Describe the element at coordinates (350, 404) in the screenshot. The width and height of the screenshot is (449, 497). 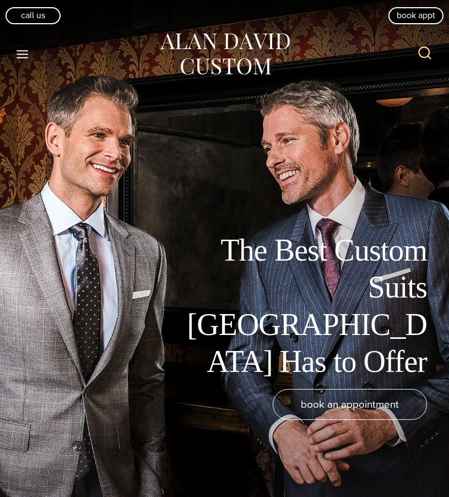
I see `a: book an appointment` at that location.